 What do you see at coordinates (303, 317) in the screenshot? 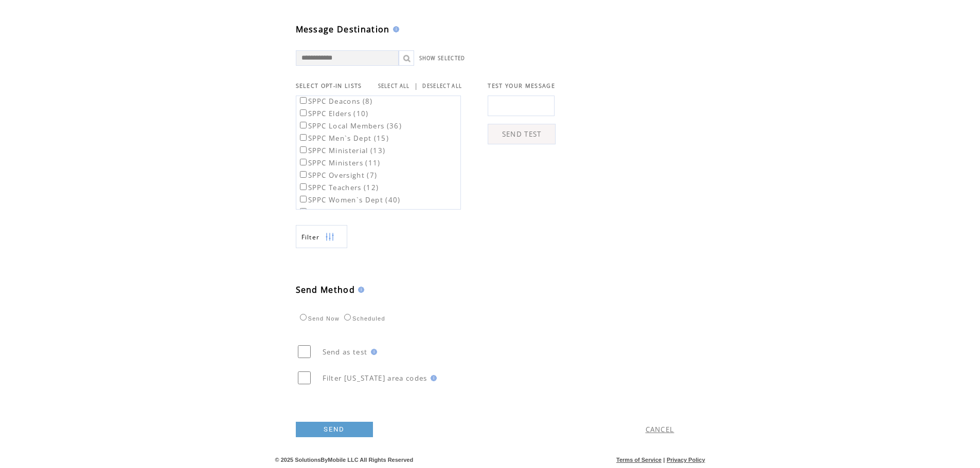
I see `input: Send Now` at bounding box center [303, 317].